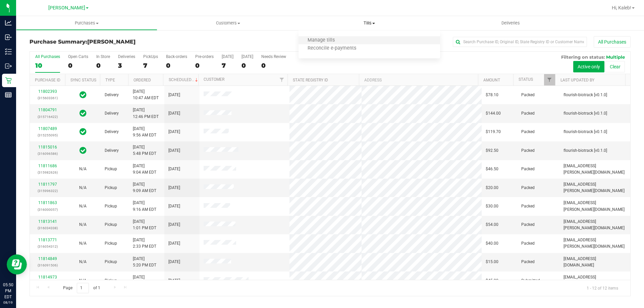 The image size is (644, 308). I want to click on p: (316034338), so click(47, 228).